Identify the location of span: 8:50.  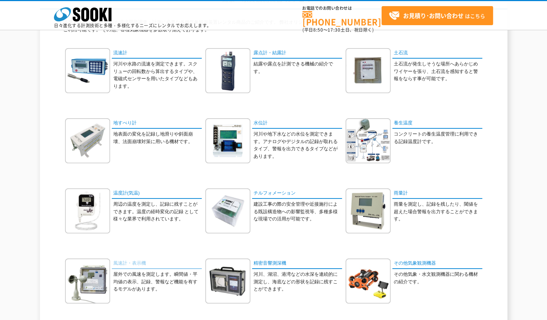
(318, 30).